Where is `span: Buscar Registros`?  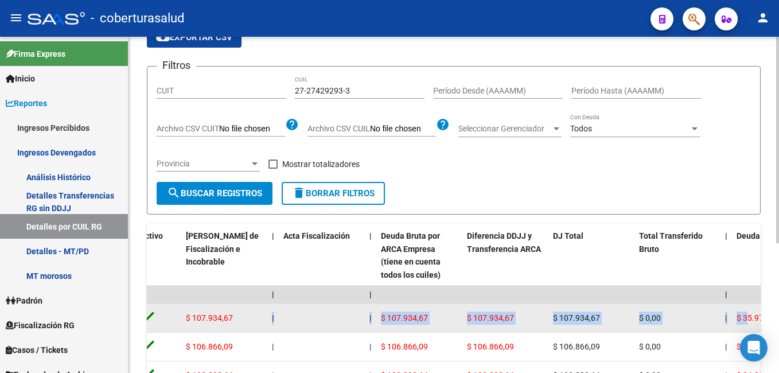 span: Buscar Registros is located at coordinates (214, 193).